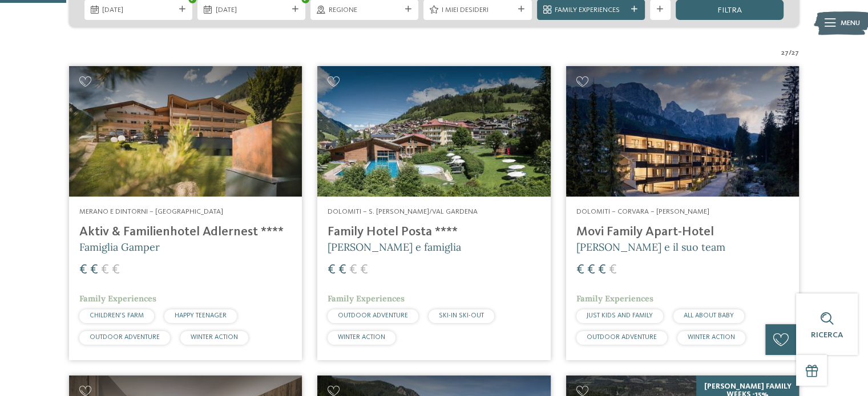 The width and height of the screenshot is (868, 396). Describe the element at coordinates (116, 316) in the screenshot. I see `span: CHILDREN’S FARM` at that location.